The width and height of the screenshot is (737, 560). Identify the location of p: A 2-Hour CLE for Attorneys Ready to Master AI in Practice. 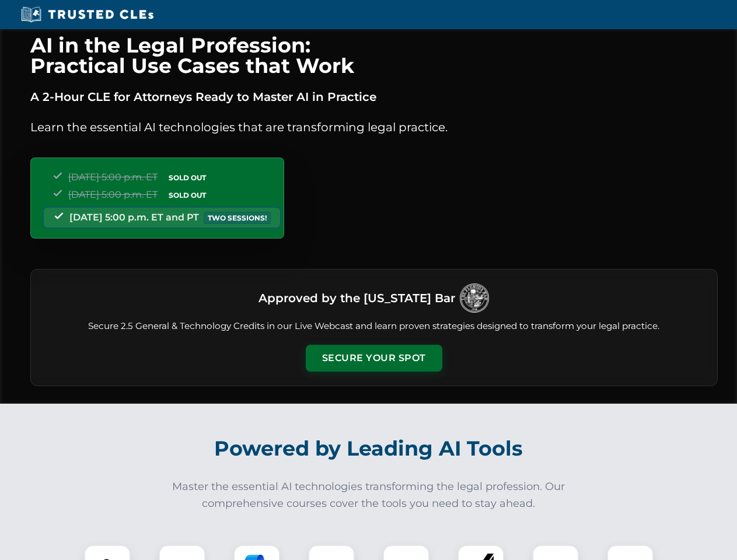
(374, 97).